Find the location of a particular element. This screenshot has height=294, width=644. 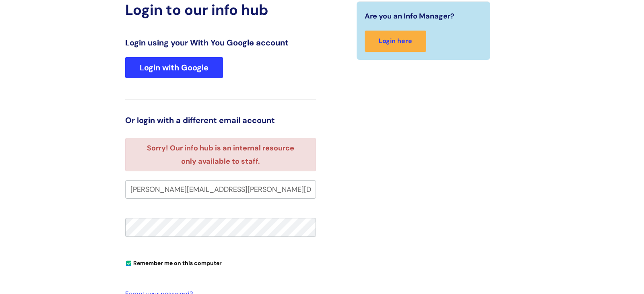

input: Your e-mail address is located at coordinates (220, 189).